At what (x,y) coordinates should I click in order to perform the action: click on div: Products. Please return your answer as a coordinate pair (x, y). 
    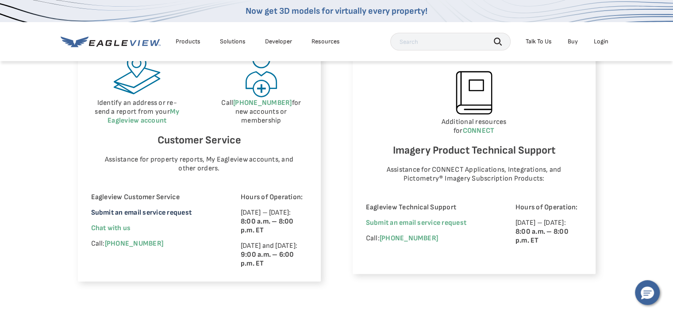
    Looking at the image, I should click on (188, 42).